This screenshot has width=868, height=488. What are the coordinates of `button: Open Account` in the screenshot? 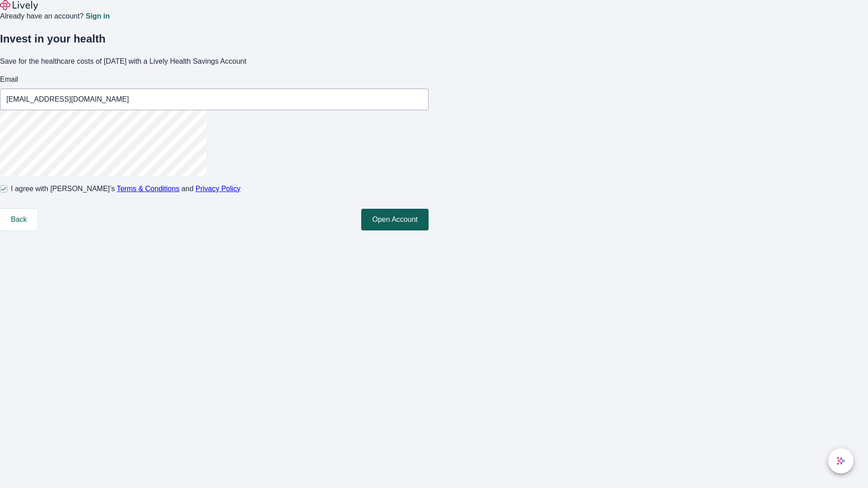 It's located at (395, 219).